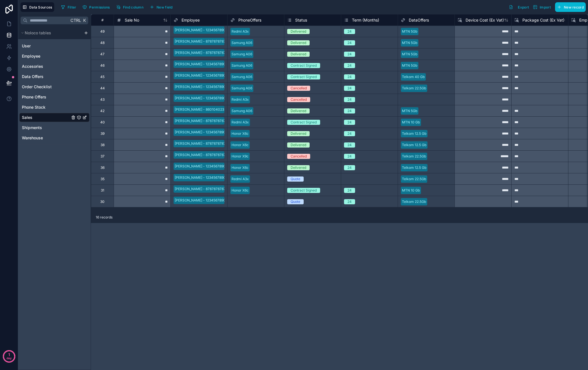 The image size is (588, 370). What do you see at coordinates (102, 111) in the screenshot?
I see `div: 42` at bounding box center [102, 111].